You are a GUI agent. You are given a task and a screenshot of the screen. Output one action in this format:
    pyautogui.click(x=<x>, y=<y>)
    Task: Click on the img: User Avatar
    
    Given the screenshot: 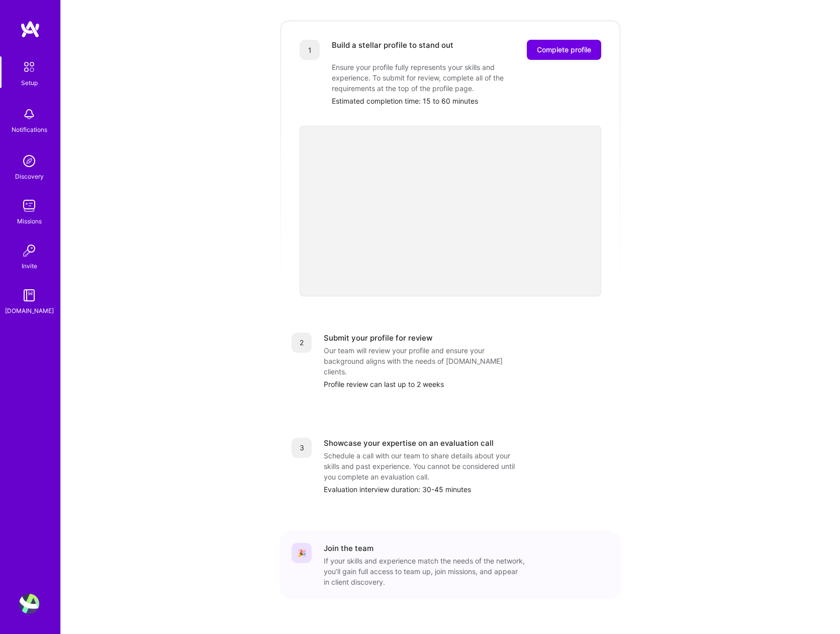 What is the action you would take?
    pyautogui.click(x=29, y=604)
    